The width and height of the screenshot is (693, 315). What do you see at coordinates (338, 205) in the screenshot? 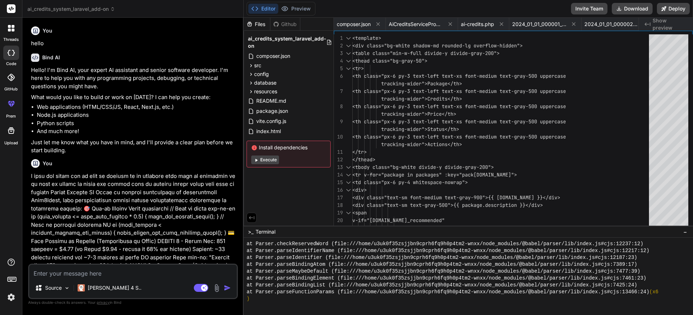
I see `div: 18` at bounding box center [338, 205].